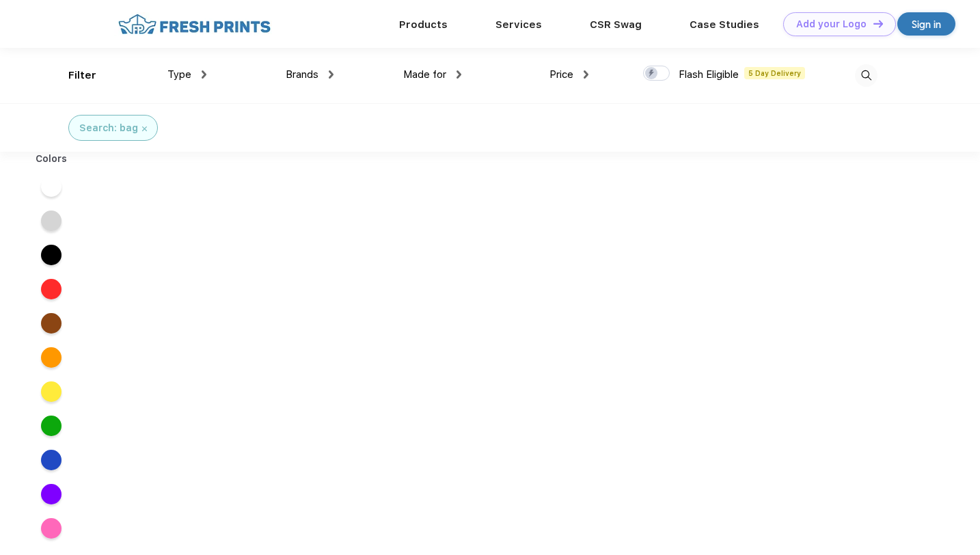 This screenshot has width=980, height=555. Describe the element at coordinates (302, 74) in the screenshot. I see `span: Brands` at that location.